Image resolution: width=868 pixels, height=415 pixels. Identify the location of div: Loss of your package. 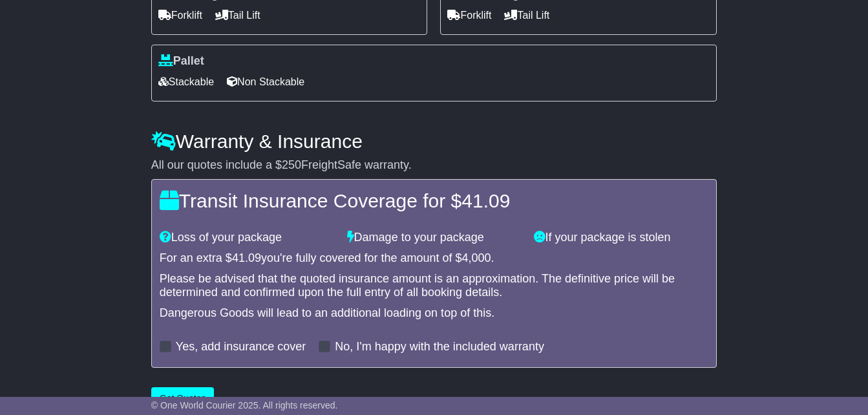
(247, 237).